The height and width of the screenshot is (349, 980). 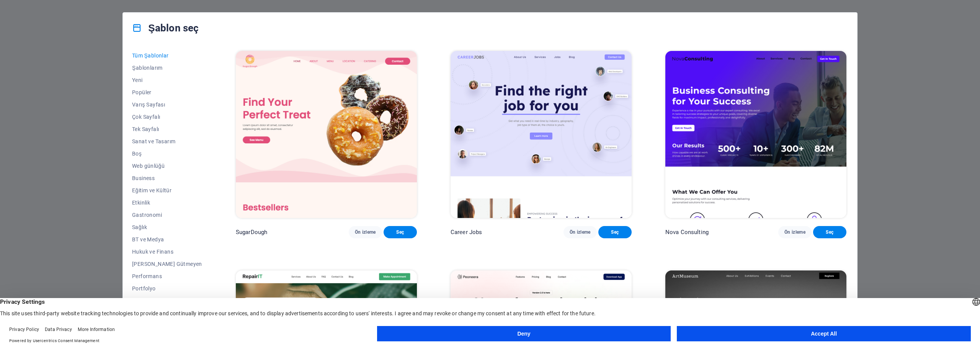 I want to click on span: Varış Sayfası, so click(x=167, y=105).